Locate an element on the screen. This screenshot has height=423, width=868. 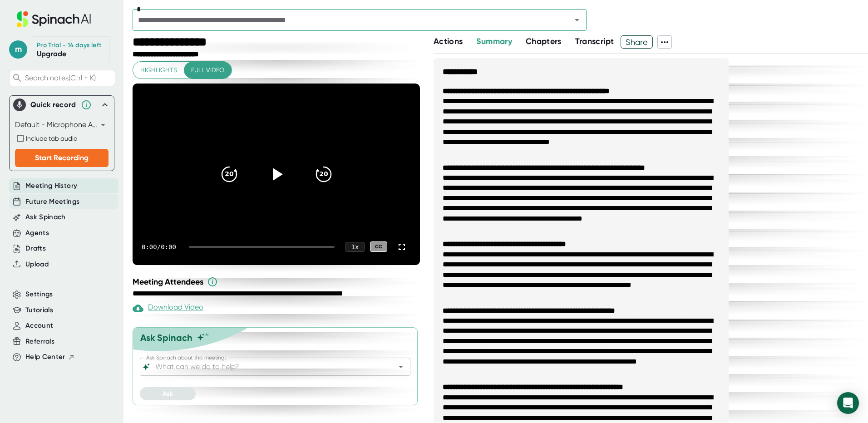
button: Account is located at coordinates (39, 325).